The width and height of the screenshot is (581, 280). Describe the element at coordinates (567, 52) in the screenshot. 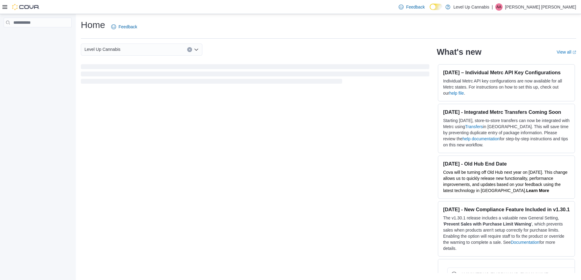

I see `a: View allExternal link` at that location.